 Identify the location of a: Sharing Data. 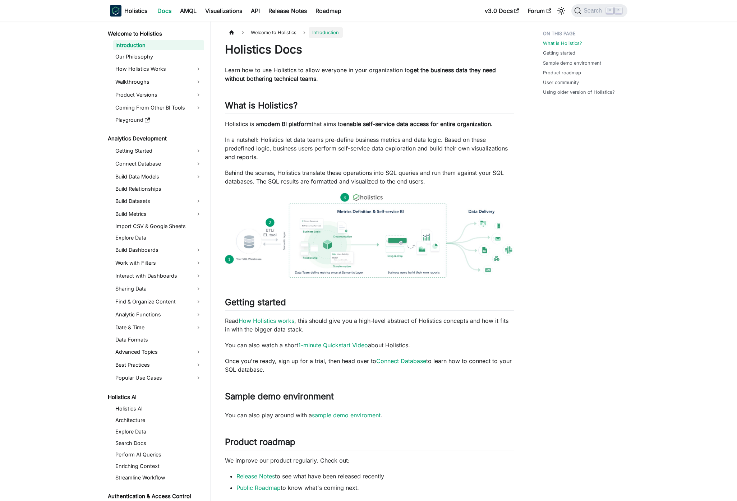
(159, 289).